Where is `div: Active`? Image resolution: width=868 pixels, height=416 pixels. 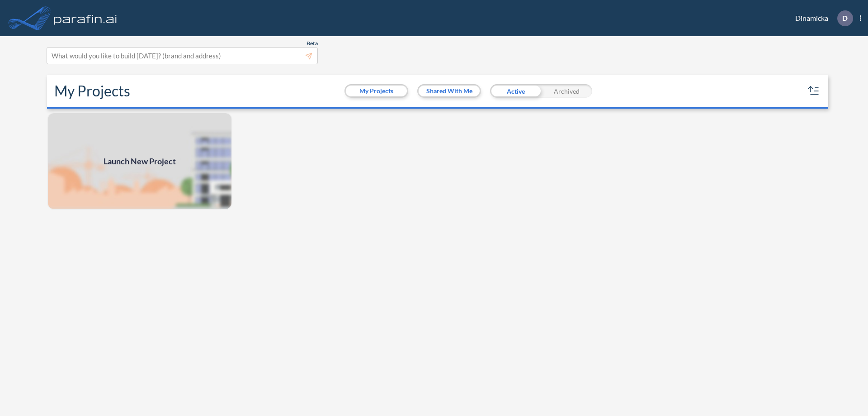
div: Active is located at coordinates (515, 91).